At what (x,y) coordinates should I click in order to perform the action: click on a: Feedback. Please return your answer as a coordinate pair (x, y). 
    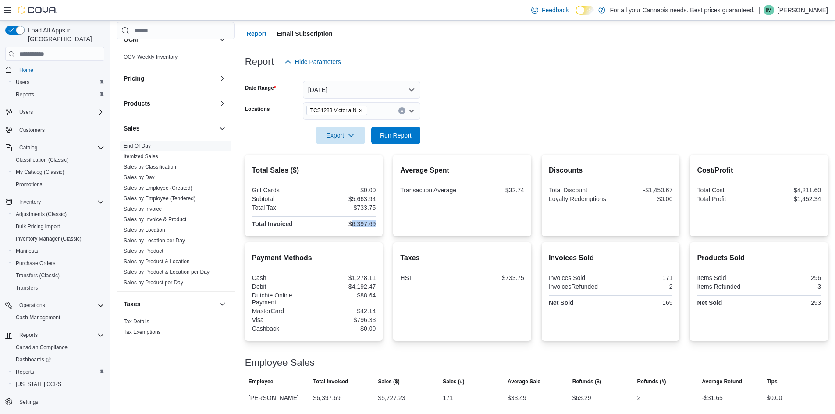
    Looking at the image, I should click on (550, 10).